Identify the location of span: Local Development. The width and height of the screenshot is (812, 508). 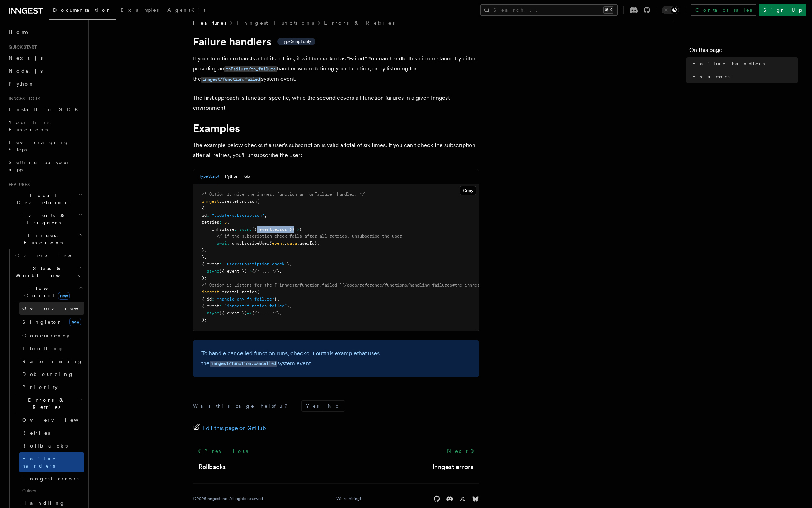
(42, 199).